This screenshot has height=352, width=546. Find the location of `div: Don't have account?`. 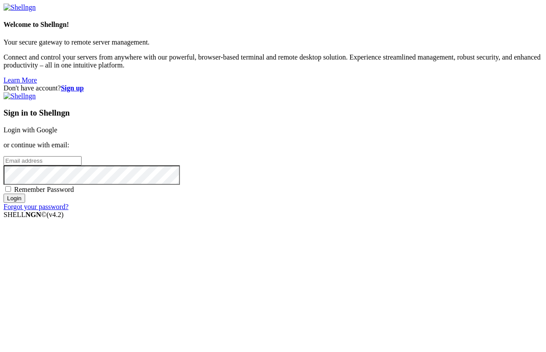

div: Don't have account? is located at coordinates (273, 88).